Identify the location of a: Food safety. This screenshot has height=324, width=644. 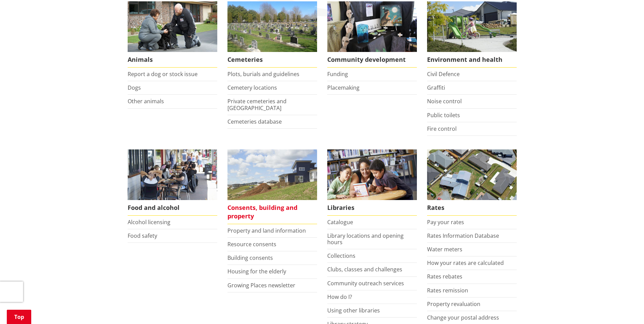
(142, 236).